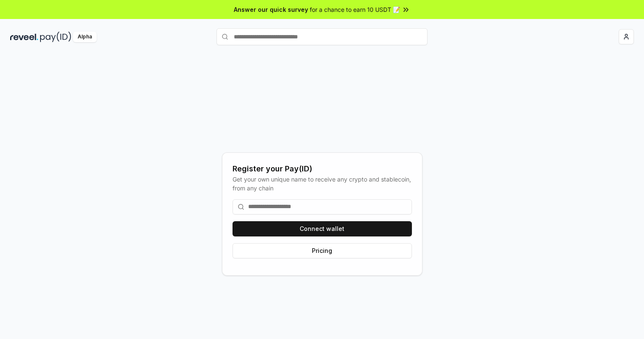  What do you see at coordinates (322, 169) in the screenshot?
I see `div: Register your Pay(ID)` at bounding box center [322, 169].